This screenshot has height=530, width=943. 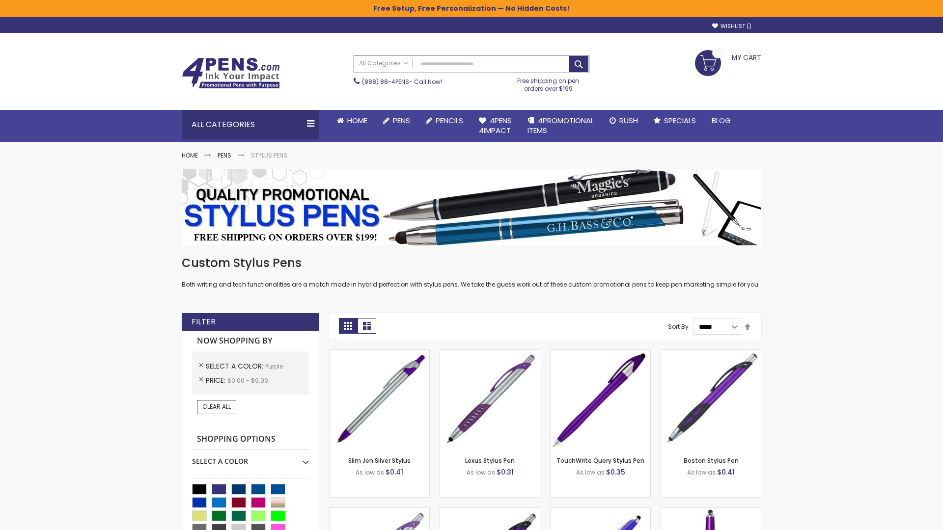 I want to click on a: Specials, so click(x=675, y=121).